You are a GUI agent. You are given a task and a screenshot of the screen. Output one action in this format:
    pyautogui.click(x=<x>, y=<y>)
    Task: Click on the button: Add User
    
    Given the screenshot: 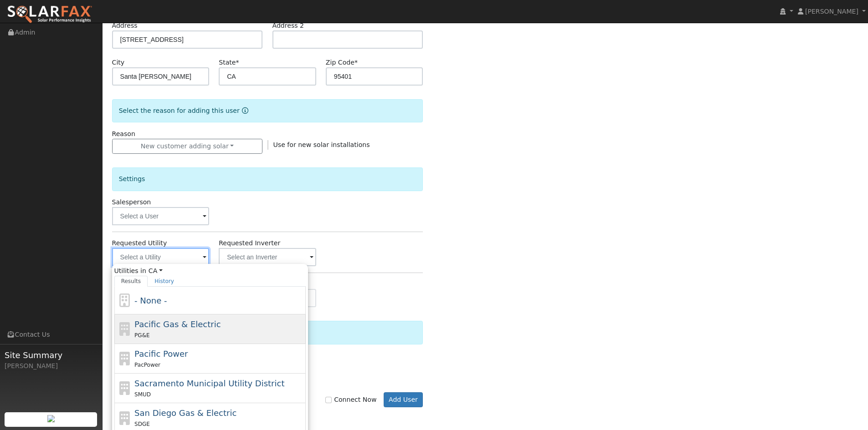 What is the action you would take?
    pyautogui.click(x=404, y=400)
    